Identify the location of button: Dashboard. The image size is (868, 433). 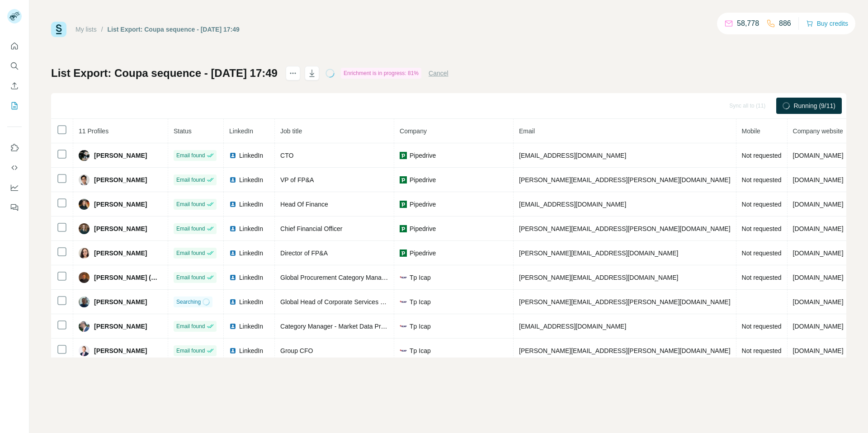
(14, 188).